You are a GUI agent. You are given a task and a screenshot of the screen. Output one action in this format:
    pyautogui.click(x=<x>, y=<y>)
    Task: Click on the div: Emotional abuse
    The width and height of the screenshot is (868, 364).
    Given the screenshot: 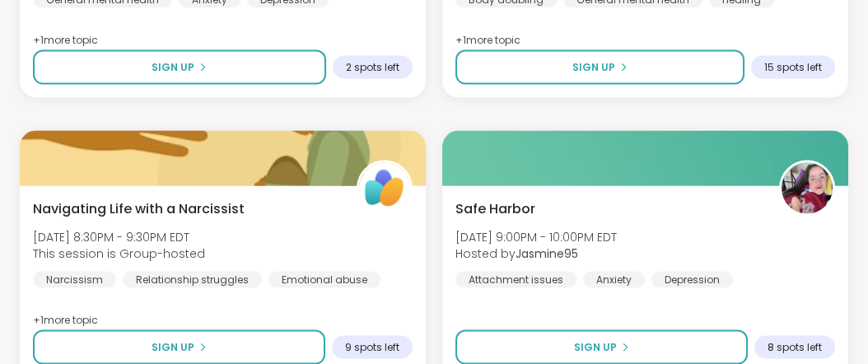 What is the action you would take?
    pyautogui.click(x=324, y=280)
    